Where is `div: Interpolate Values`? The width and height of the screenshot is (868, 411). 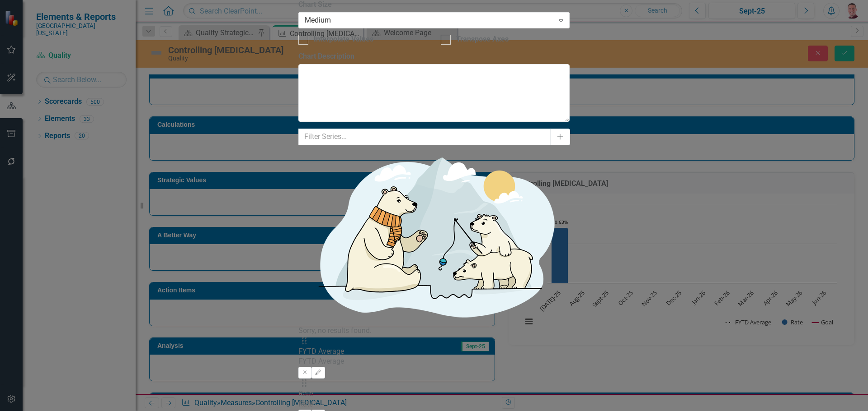
div: Interpolate Values is located at coordinates (344, 40).